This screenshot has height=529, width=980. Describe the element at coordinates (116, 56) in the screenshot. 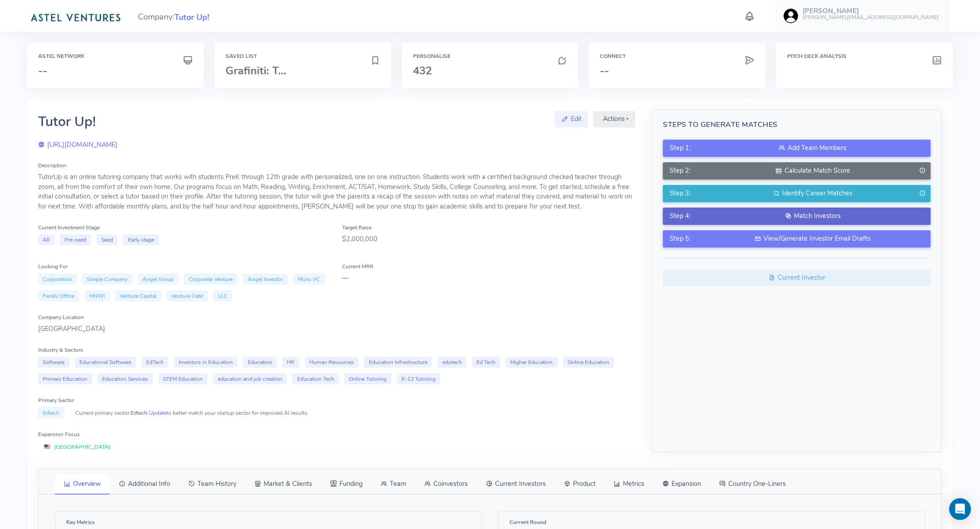

I see `h6: Astel Network` at that location.